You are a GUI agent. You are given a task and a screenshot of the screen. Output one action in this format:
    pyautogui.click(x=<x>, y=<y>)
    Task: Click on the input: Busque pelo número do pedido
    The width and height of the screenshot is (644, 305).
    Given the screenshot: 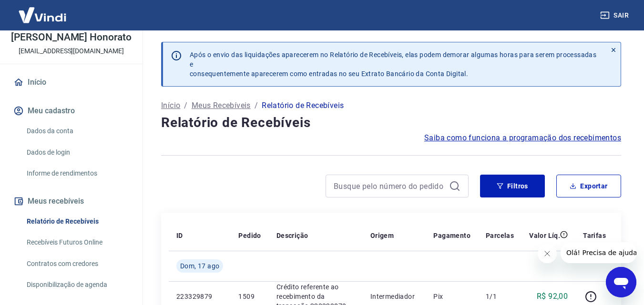 What is the action you would take?
    pyautogui.click(x=389, y=186)
    